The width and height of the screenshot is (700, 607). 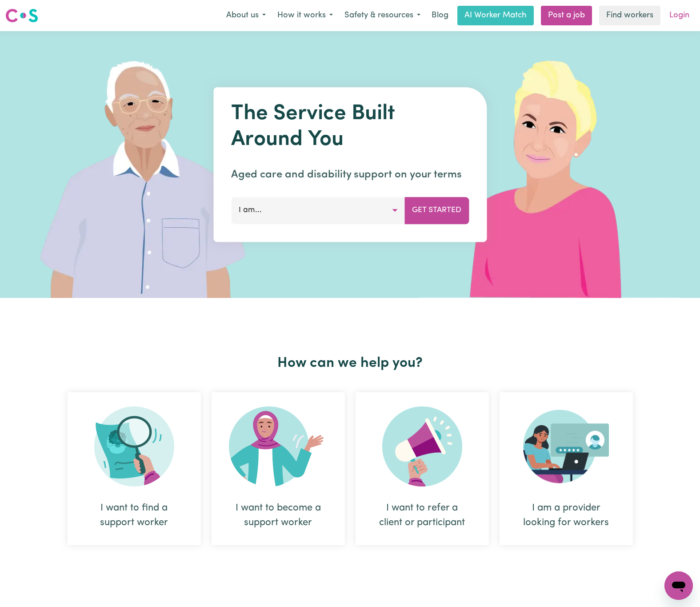 What do you see at coordinates (495, 16) in the screenshot?
I see `a: AI Worker Match` at bounding box center [495, 16].